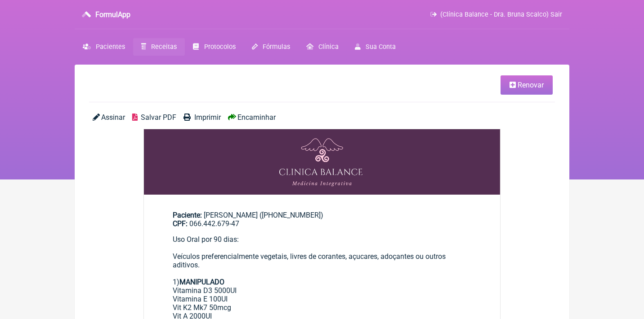 This screenshot has height=319, width=644. What do you see at coordinates (380, 47) in the screenshot?
I see `span: Sua Conta` at bounding box center [380, 47].